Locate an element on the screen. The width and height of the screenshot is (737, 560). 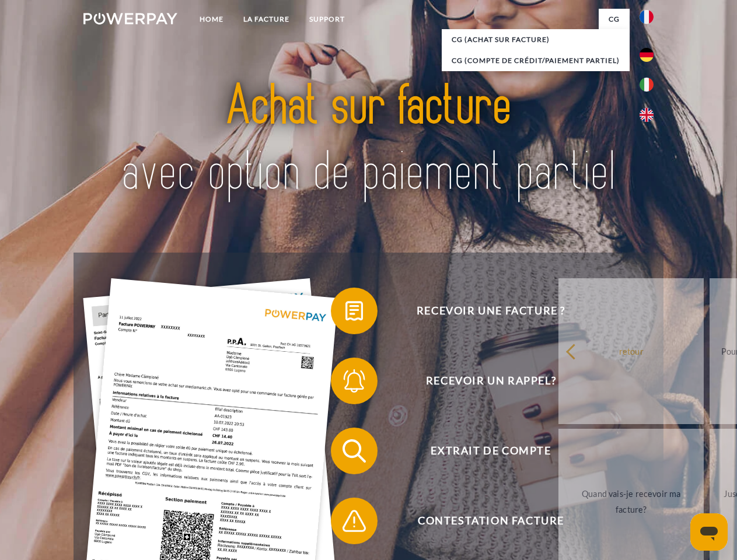
img: qb_warning.svg is located at coordinates (354, 521).